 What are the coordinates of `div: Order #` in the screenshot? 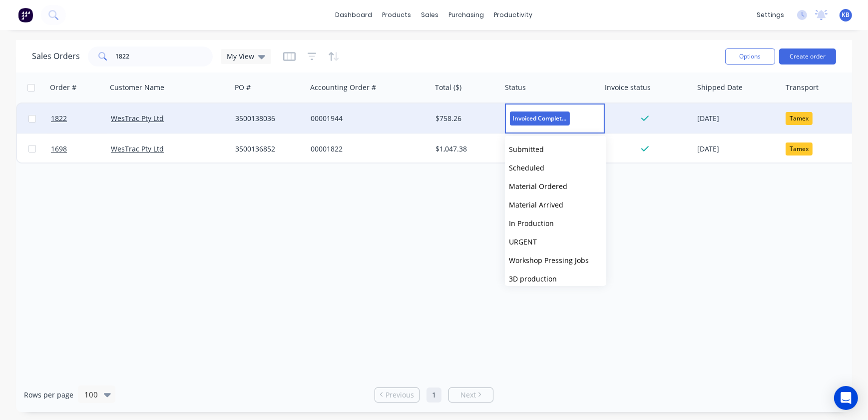 It's located at (63, 88).